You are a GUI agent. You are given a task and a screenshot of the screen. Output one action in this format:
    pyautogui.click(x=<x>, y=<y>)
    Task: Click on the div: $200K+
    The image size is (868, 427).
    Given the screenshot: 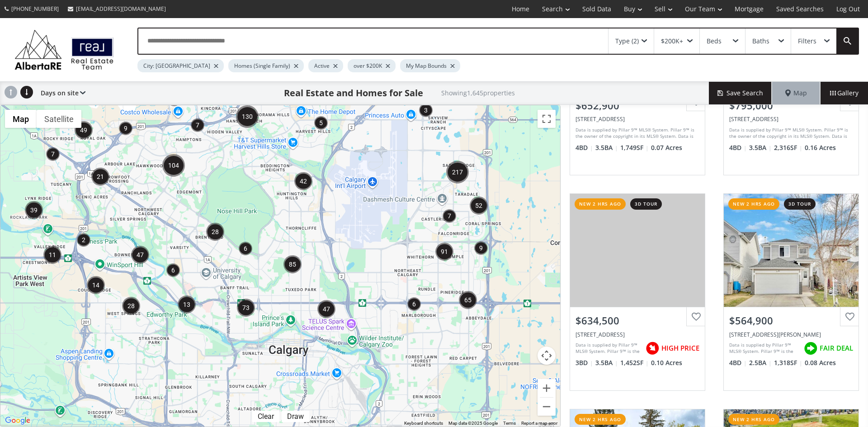 What is the action you would take?
    pyautogui.click(x=672, y=41)
    